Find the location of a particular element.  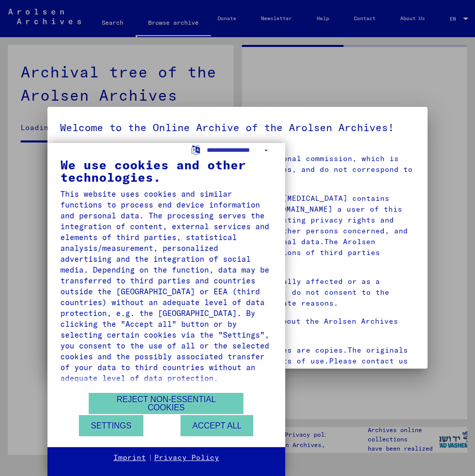

button: Reject non-essential cookies is located at coordinates (166, 404).